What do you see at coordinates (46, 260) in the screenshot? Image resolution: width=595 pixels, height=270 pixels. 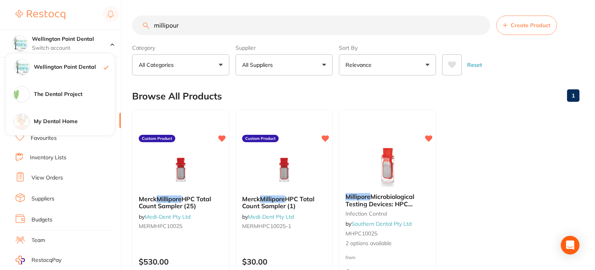 I see `span: RestocqPay` at bounding box center [46, 260].